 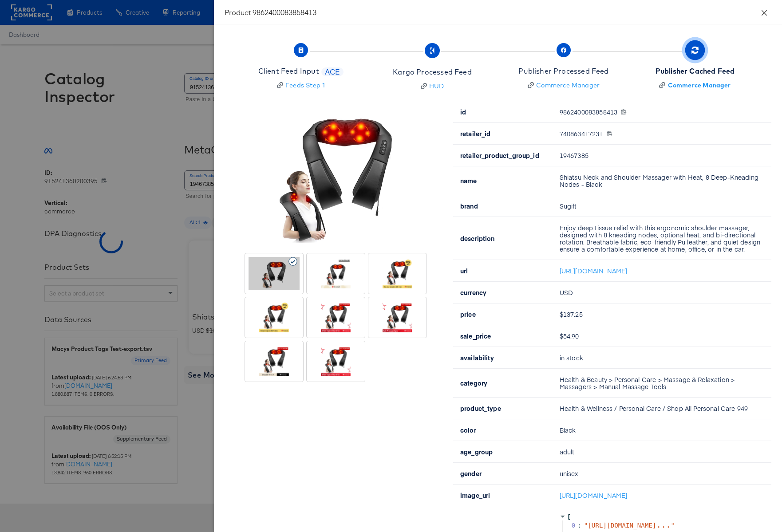 What do you see at coordinates (661, 336) in the screenshot?
I see `td: $54.90` at bounding box center [661, 336].